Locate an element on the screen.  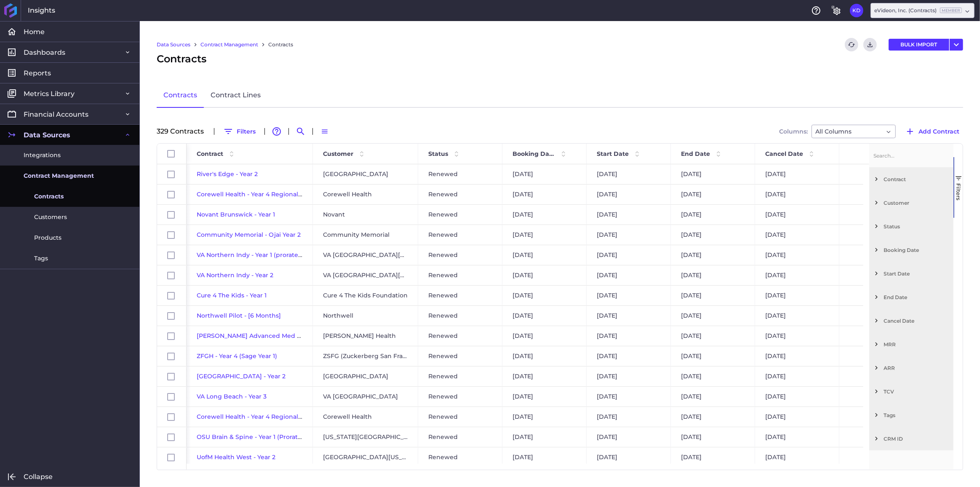
a: Community Memorial - Ojai Year 2 is located at coordinates (249, 234).